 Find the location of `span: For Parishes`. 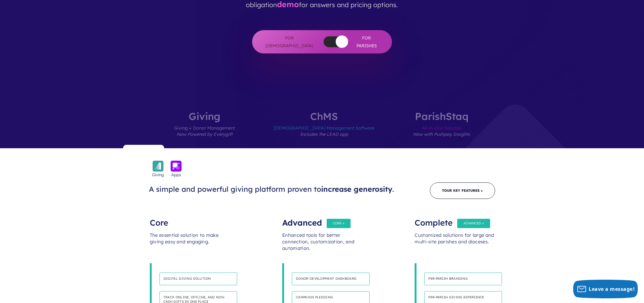

span: For Parishes is located at coordinates (366, 41).